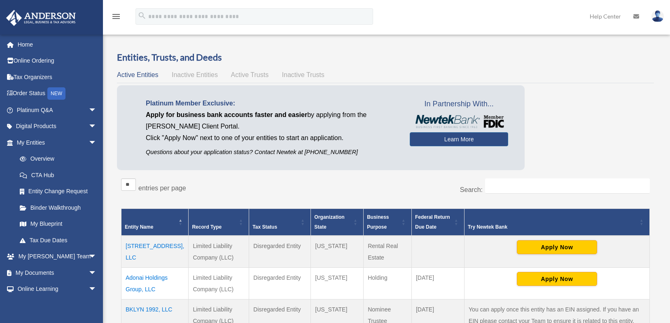 This screenshot has height=323, width=670. Describe the element at coordinates (552, 227) in the screenshot. I see `div: Try Newtek Bank` at that location.